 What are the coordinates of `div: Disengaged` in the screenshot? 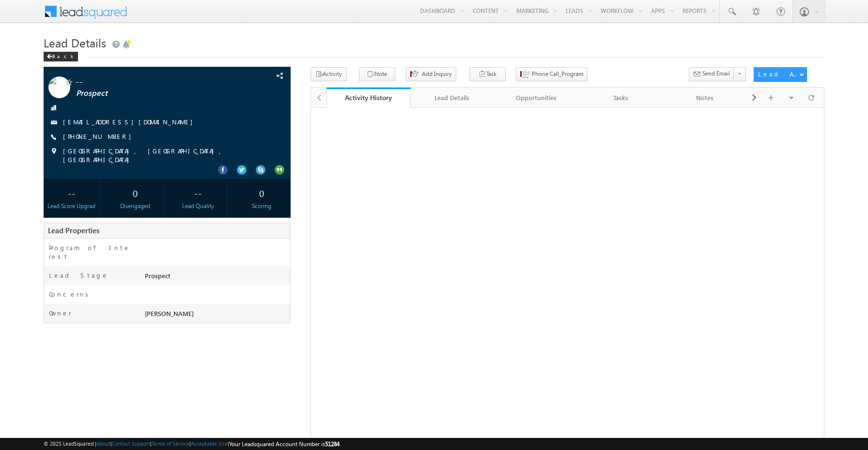 It's located at (135, 206).